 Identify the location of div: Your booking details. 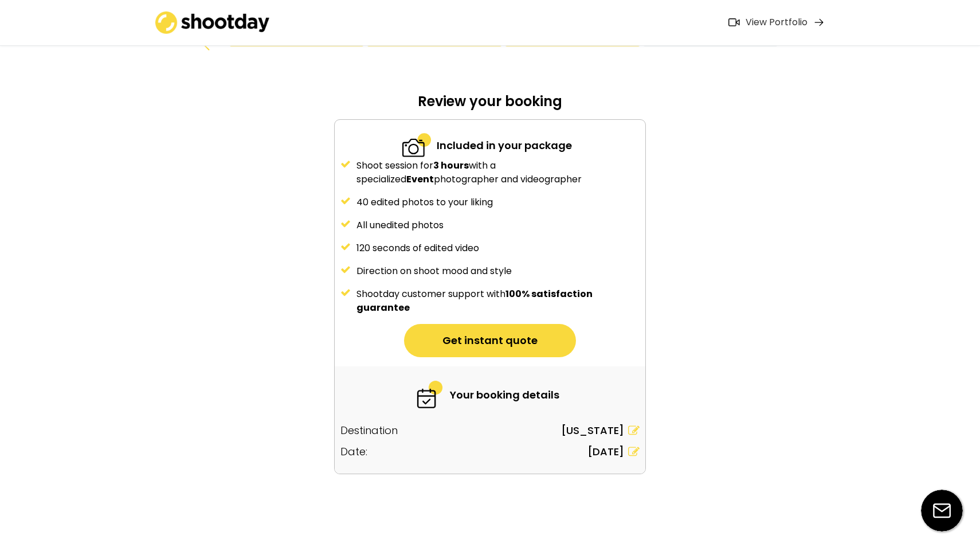
(504, 394).